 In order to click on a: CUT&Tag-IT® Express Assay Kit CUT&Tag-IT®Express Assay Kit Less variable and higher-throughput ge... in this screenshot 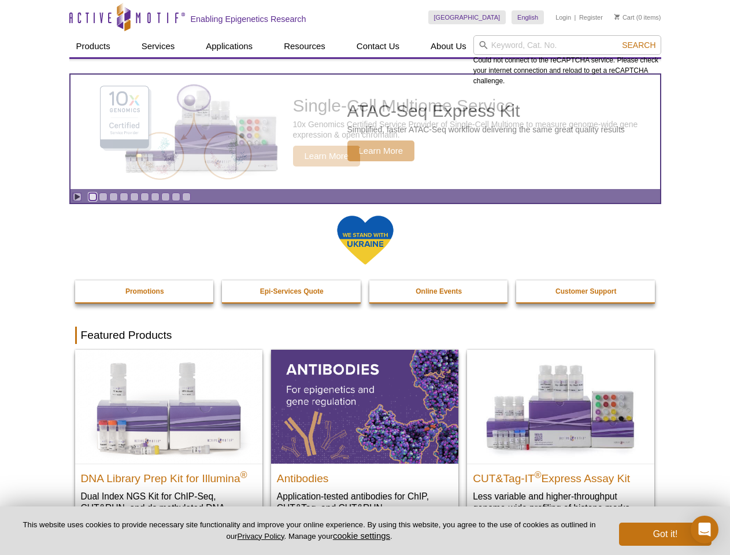, I will do `click(561, 437)`.